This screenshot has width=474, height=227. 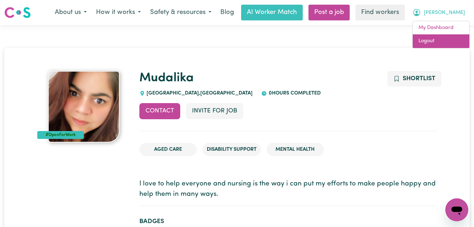 I want to click on a: Logout, so click(x=441, y=41).